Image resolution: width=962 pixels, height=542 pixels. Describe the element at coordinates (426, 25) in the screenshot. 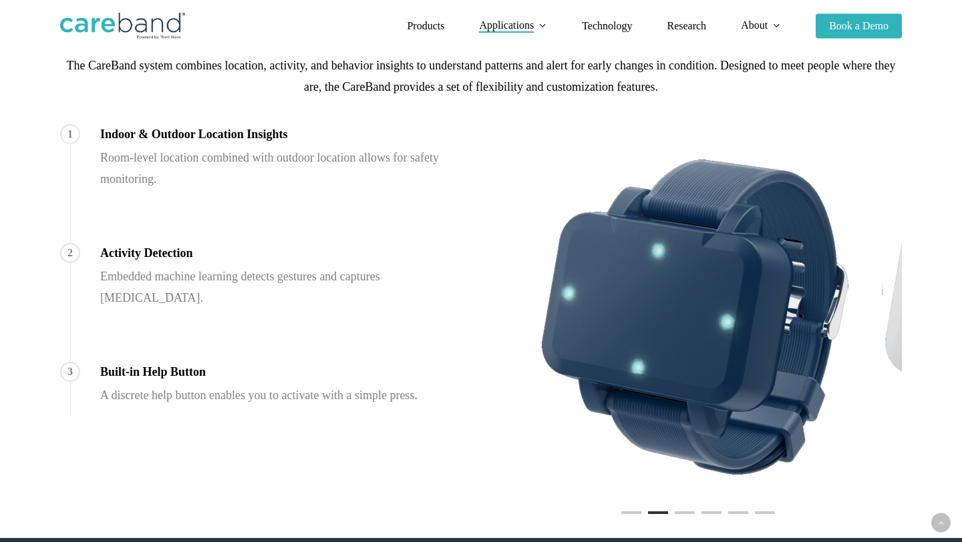

I see `span: Products` at that location.